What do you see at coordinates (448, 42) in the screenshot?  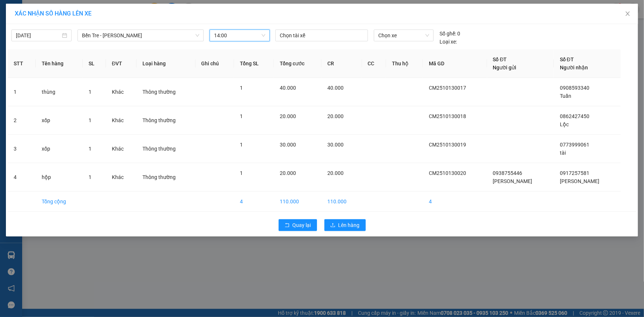 I see `span: Loại xe:` at bounding box center [448, 42].